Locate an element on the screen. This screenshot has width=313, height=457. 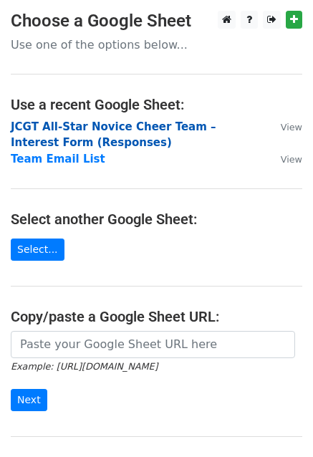
input: Next is located at coordinates (29, 400).